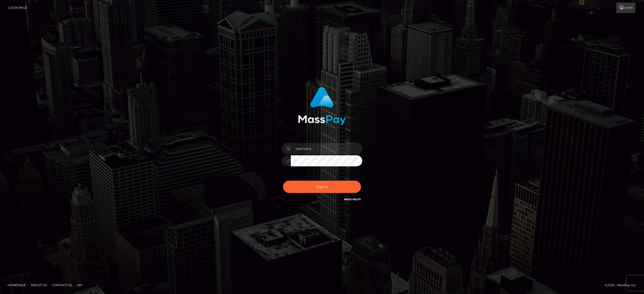 The image size is (644, 294). What do you see at coordinates (322, 187) in the screenshot?
I see `button: Sign in` at bounding box center [322, 187].